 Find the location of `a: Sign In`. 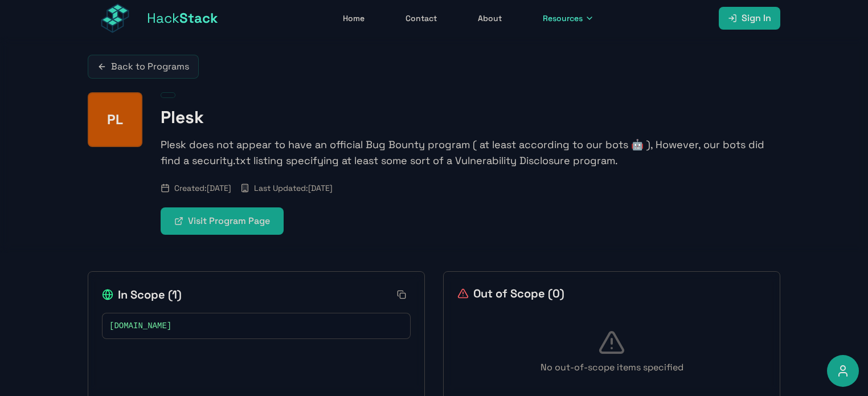

a: Sign In is located at coordinates (750, 18).